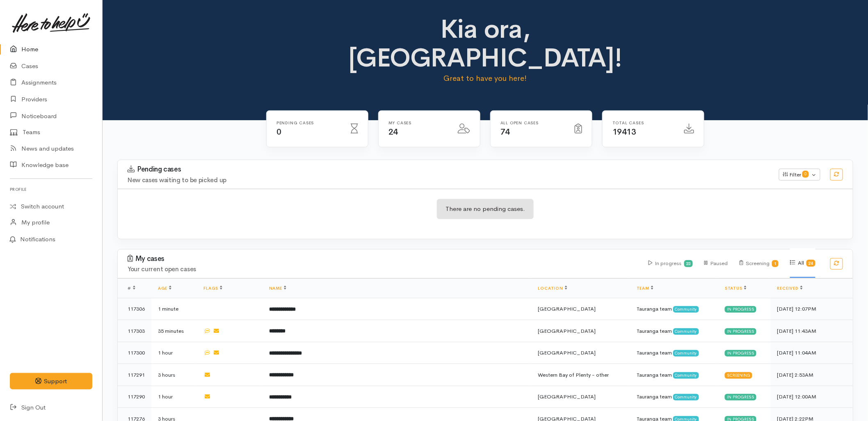 The width and height of the screenshot is (868, 421). Describe the element at coordinates (624, 132) in the screenshot. I see `span: 19413` at that location.